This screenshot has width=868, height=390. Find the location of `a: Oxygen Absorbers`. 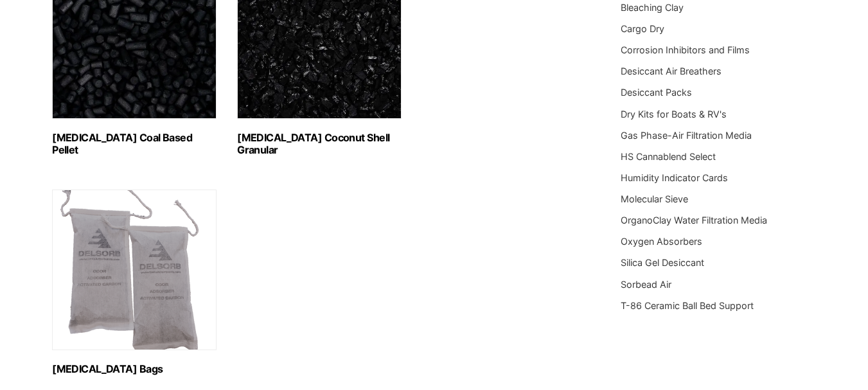

a: Oxygen Absorbers is located at coordinates (661, 240).